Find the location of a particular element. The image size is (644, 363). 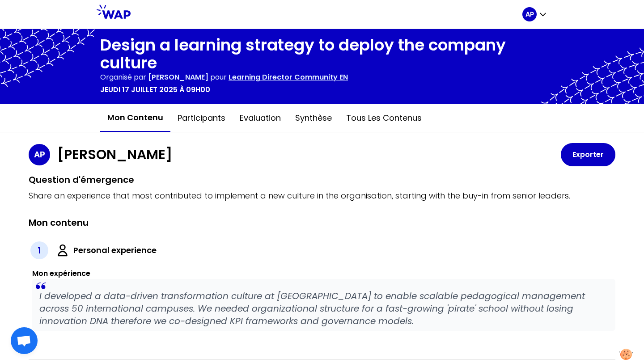

button: Evaluation is located at coordinates (260, 118).